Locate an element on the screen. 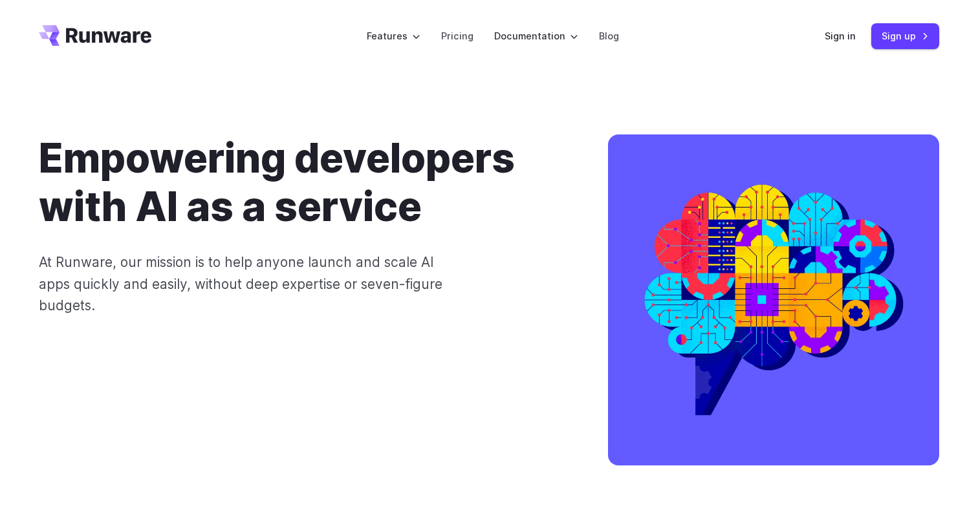  p: At Runware, our mission is to help anyone launch and scale AI apps quickly and easily, without de... is located at coordinates (250, 284).